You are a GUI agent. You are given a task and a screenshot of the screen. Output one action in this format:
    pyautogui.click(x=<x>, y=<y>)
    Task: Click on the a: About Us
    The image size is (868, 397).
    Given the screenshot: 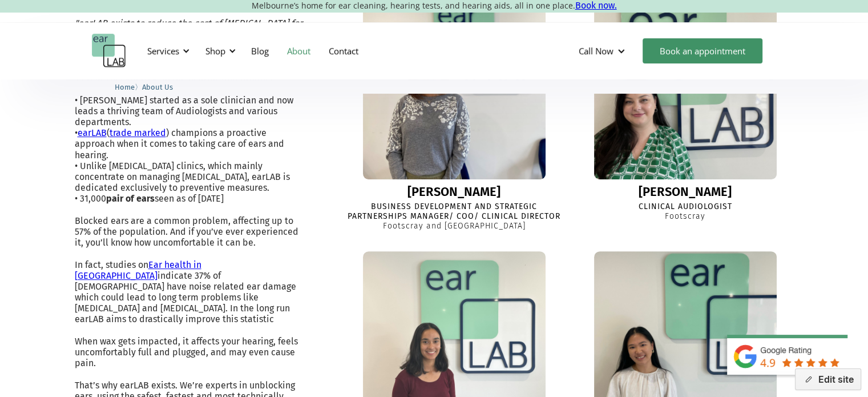 What is the action you would take?
    pyautogui.click(x=158, y=86)
    